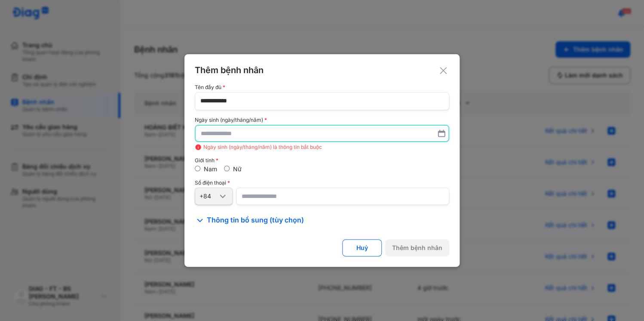 The height and width of the screenshot is (321, 644). Describe the element at coordinates (322, 160) in the screenshot. I see `div: Giới tính` at that location.